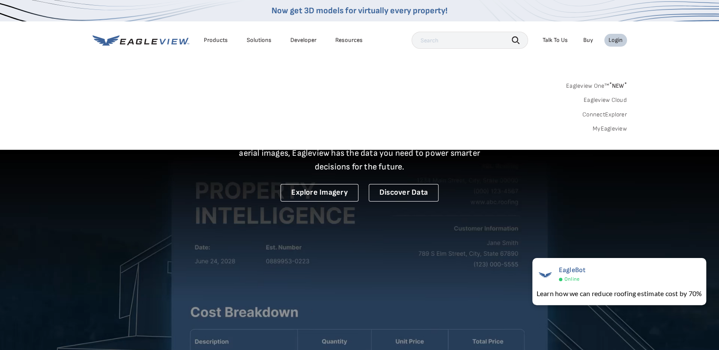 The image size is (719, 350). What do you see at coordinates (360, 153) in the screenshot?
I see `p: A new era starts here. Built on more than 3.5 billion high-resolution aerial images, Eagleview ha...` at bounding box center [360, 153].